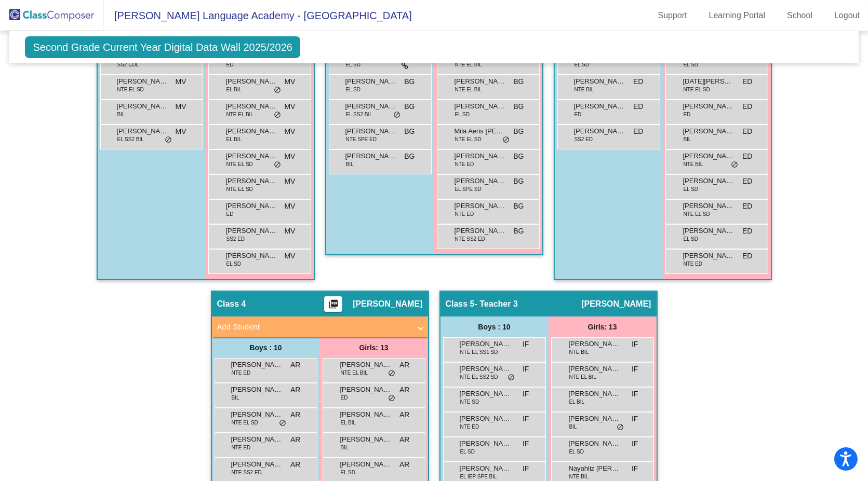 Image resolution: width=868 pixels, height=481 pixels. Describe the element at coordinates (232, 304) in the screenshot. I see `span: Class 4` at that location.